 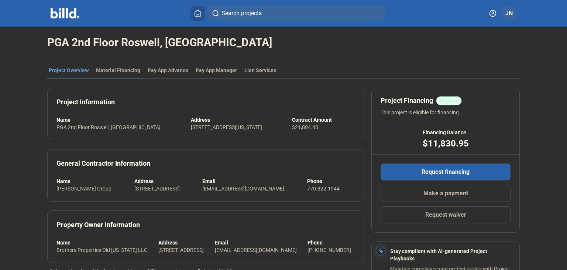 I want to click on span: $11,830.95, so click(x=446, y=143).